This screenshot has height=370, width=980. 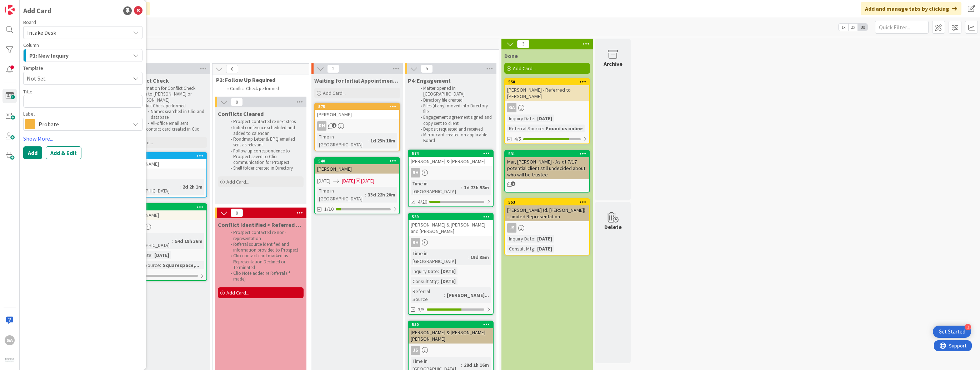 What do you see at coordinates (383, 141) in the screenshot?
I see `div: 1d 23h 18m` at bounding box center [383, 141].